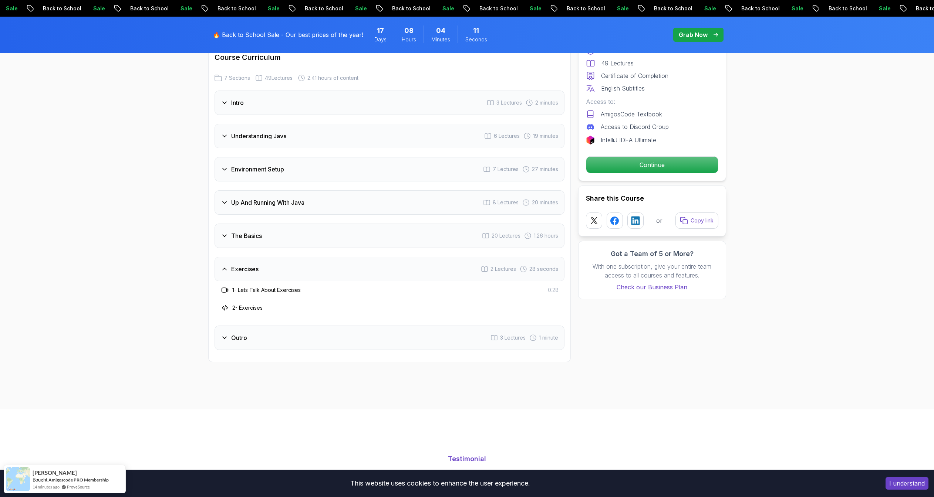  What do you see at coordinates (40, 480) in the screenshot?
I see `span: Bought` at bounding box center [40, 480].